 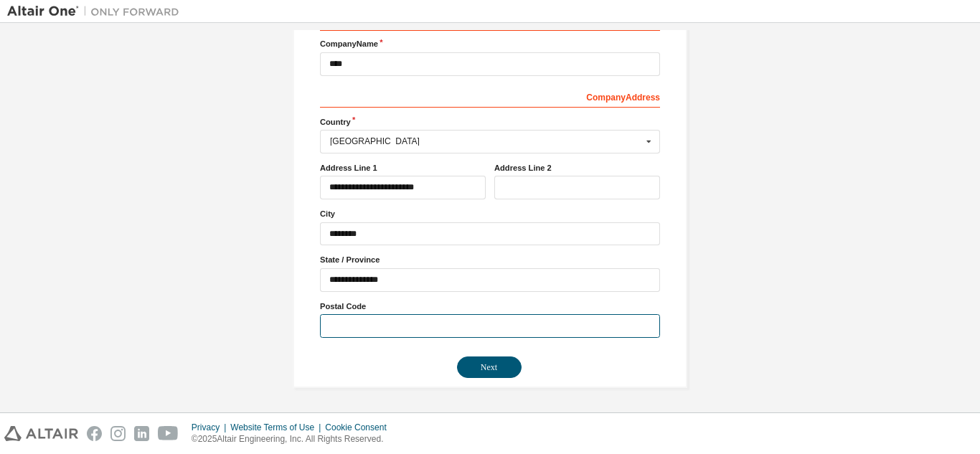 What do you see at coordinates (141, 433) in the screenshot?
I see `img: linkedin.svg` at bounding box center [141, 433].